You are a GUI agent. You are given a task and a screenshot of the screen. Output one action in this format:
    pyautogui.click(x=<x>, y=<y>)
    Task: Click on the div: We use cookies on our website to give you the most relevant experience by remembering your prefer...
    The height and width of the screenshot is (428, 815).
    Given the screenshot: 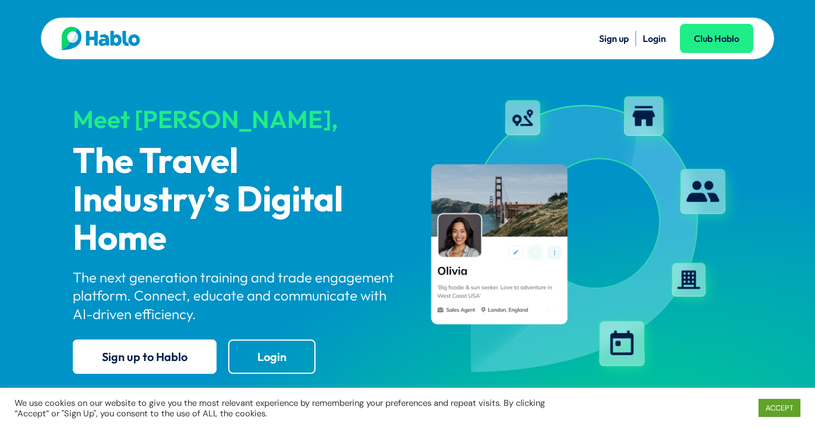 What is the action you would take?
    pyautogui.click(x=289, y=408)
    